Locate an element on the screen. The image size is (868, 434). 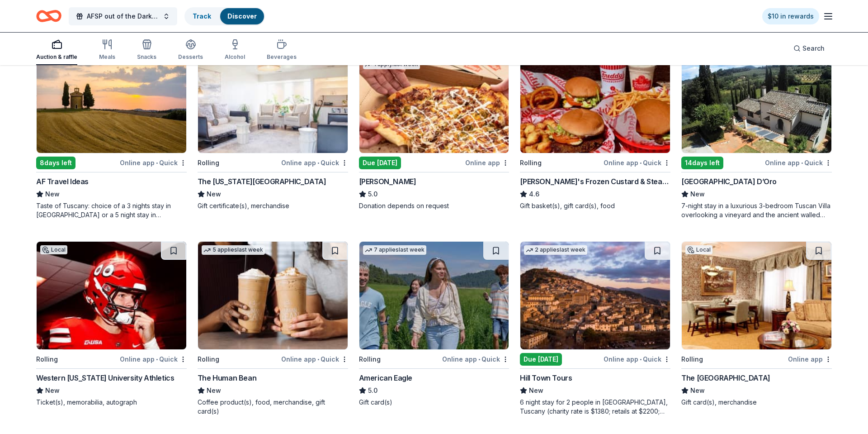
a: Track is located at coordinates (201, 16).